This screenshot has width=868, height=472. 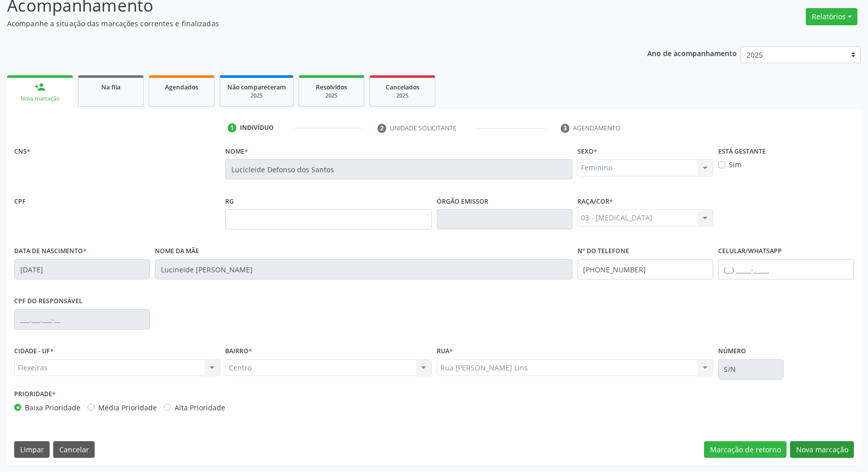 What do you see at coordinates (35, 394) in the screenshot?
I see `label: Prioridade` at bounding box center [35, 394].